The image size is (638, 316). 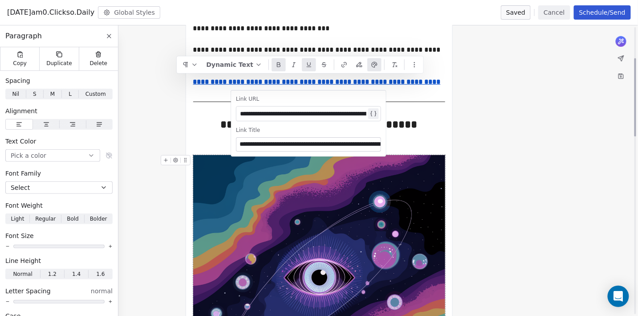 What do you see at coordinates (20, 236) in the screenshot?
I see `span: Font Size` at bounding box center [20, 236].